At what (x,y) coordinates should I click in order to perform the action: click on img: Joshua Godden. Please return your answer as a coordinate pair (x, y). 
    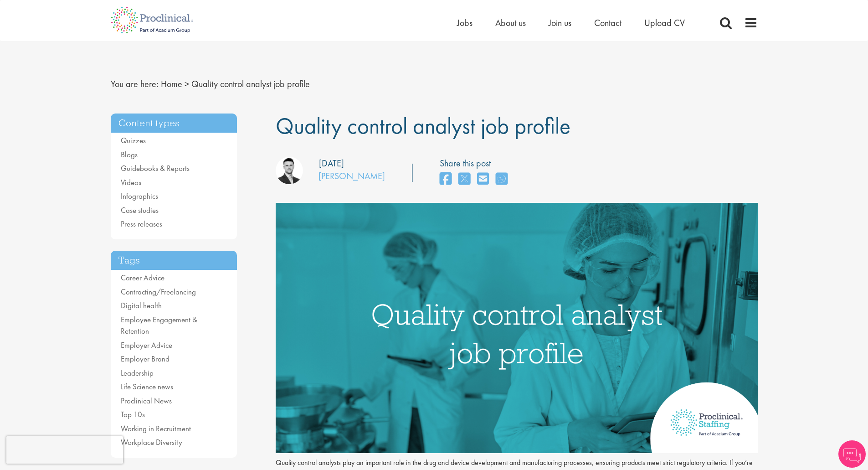
    Looking at the image, I should click on (289, 170).